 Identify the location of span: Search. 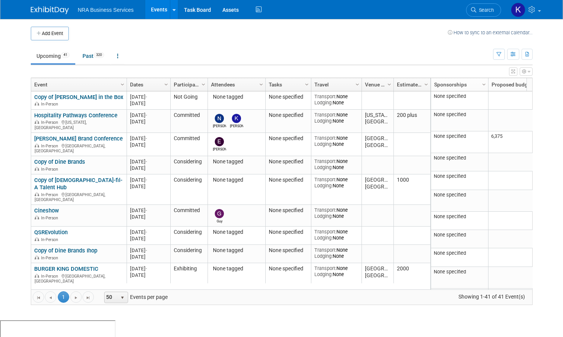
(485, 10).